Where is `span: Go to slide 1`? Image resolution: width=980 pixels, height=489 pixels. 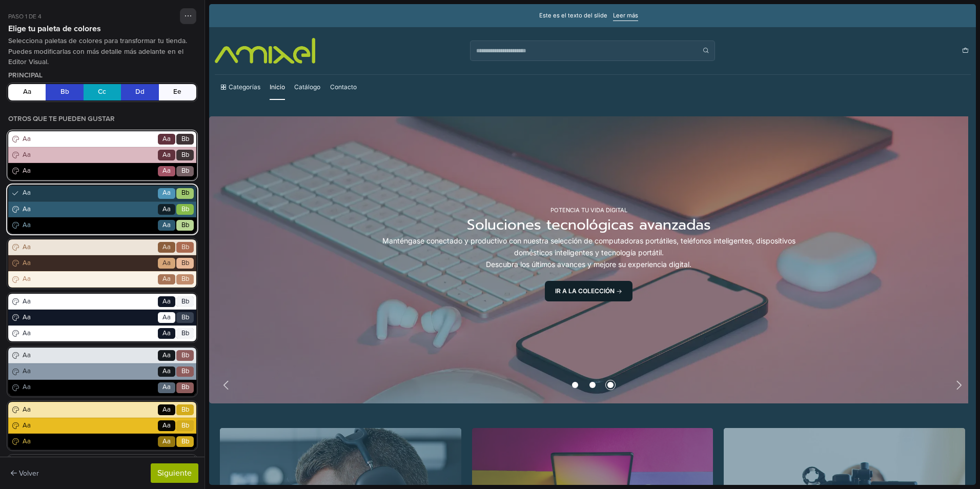 span: Go to slide 1 is located at coordinates (366, 381).